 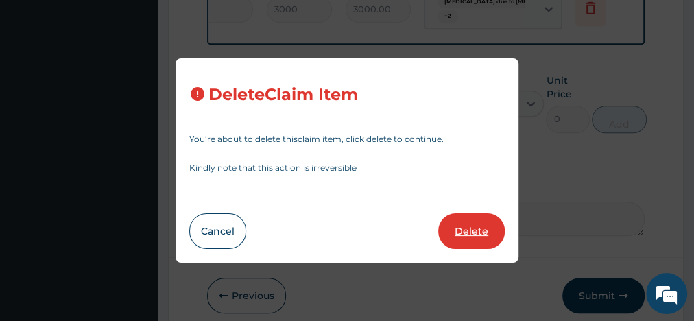 I want to click on p: You’re about to delete this claim item , click delete to continue., so click(x=347, y=139).